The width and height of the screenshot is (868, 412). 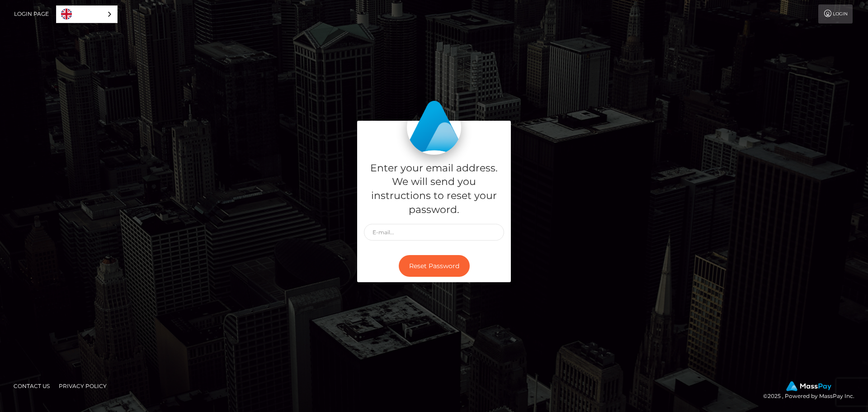 What do you see at coordinates (31, 14) in the screenshot?
I see `a: Login Page` at bounding box center [31, 14].